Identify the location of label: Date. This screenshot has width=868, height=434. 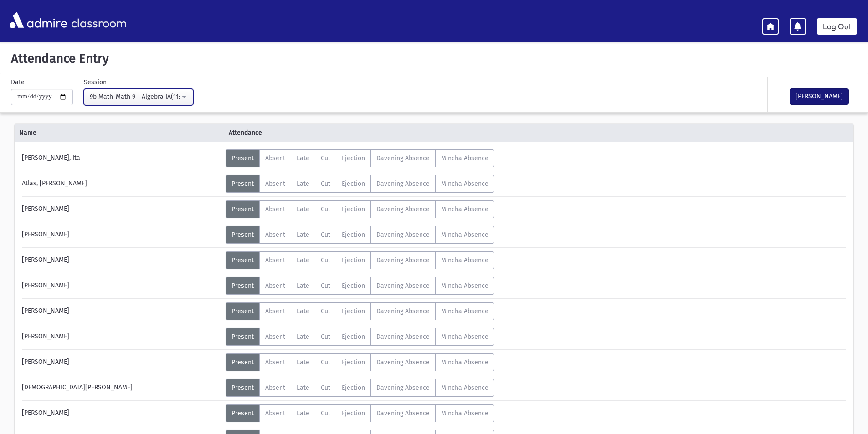
(18, 82).